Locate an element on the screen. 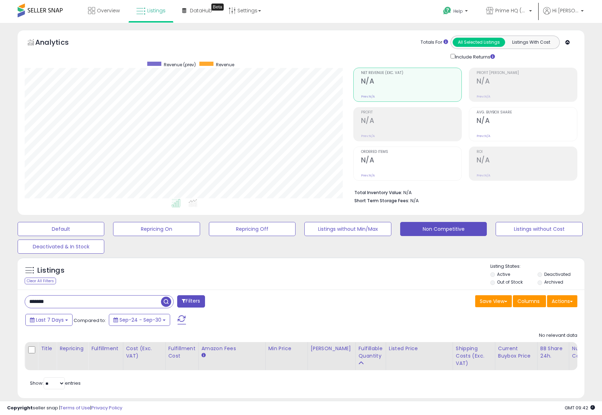  span: Revenue is located at coordinates (225, 64).